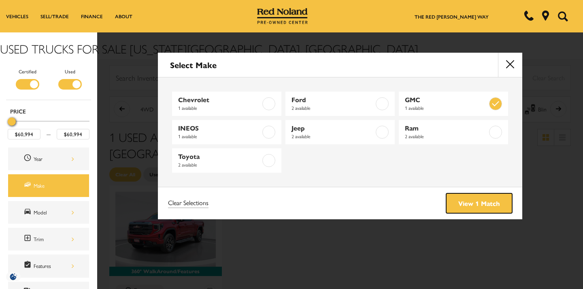 The image size is (583, 289). What do you see at coordinates (446, 100) in the screenshot?
I see `span: GMC` at bounding box center [446, 100].